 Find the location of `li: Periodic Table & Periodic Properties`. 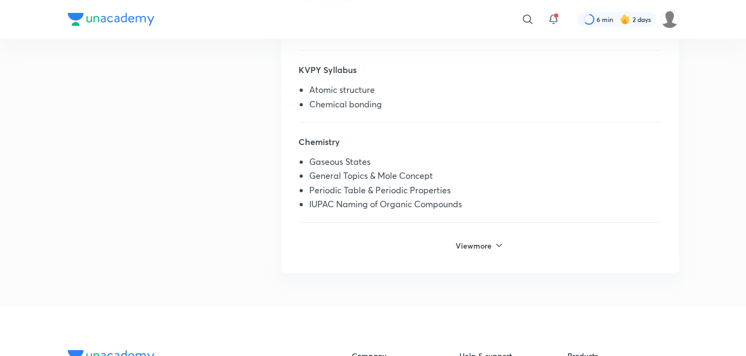

li: Periodic Table & Periodic Properties is located at coordinates (485, 192).